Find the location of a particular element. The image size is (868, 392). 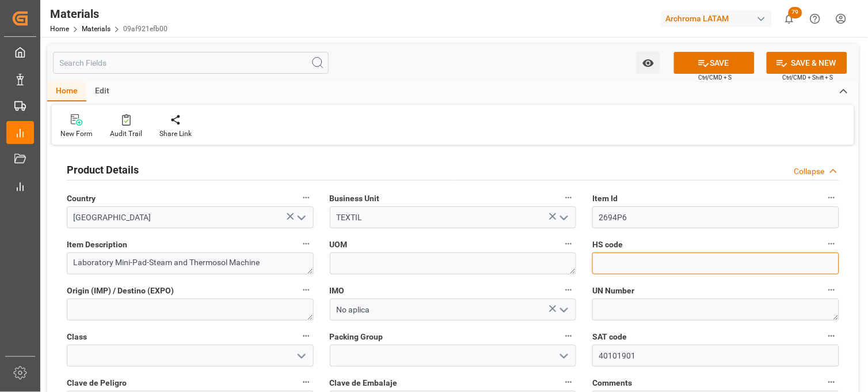

textarea: Laboratory Mini-Pad-Steam and Thermosol Machine is located at coordinates (190, 263).